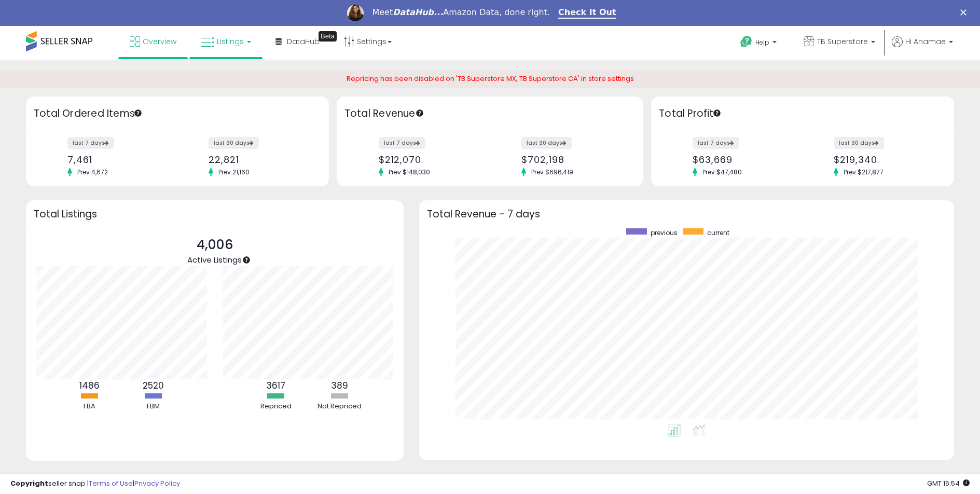  Describe the element at coordinates (90, 406) in the screenshot. I see `div: FBA` at that location.